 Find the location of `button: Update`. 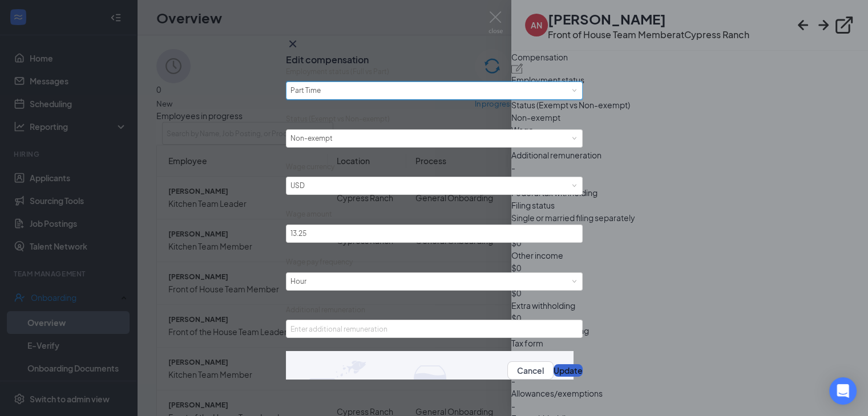

button: Update is located at coordinates (568, 371).